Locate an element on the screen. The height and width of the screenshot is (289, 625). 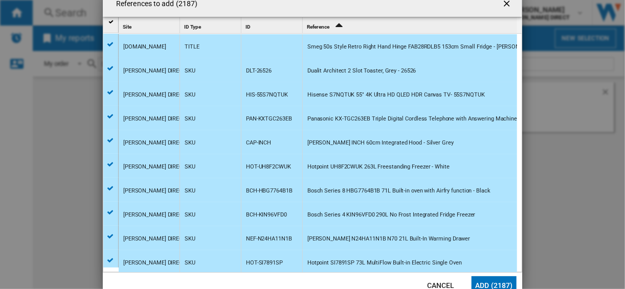
div: BCH-HBG7764B1B is located at coordinates (269, 191).